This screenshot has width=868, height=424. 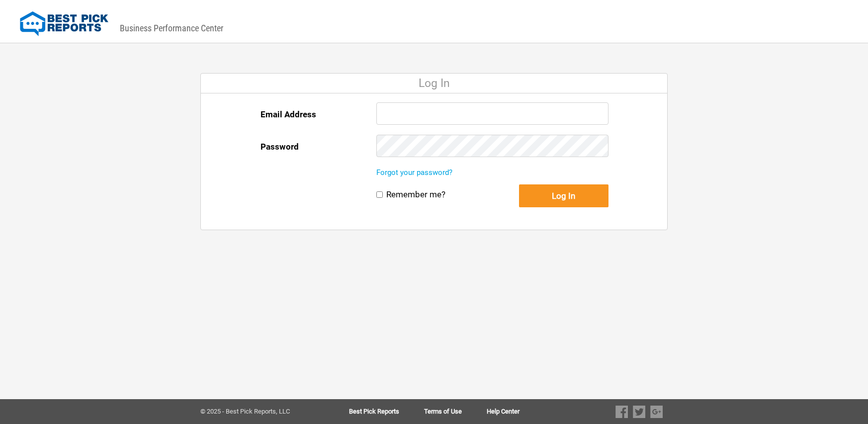 I want to click on label: Remember me?, so click(x=415, y=195).